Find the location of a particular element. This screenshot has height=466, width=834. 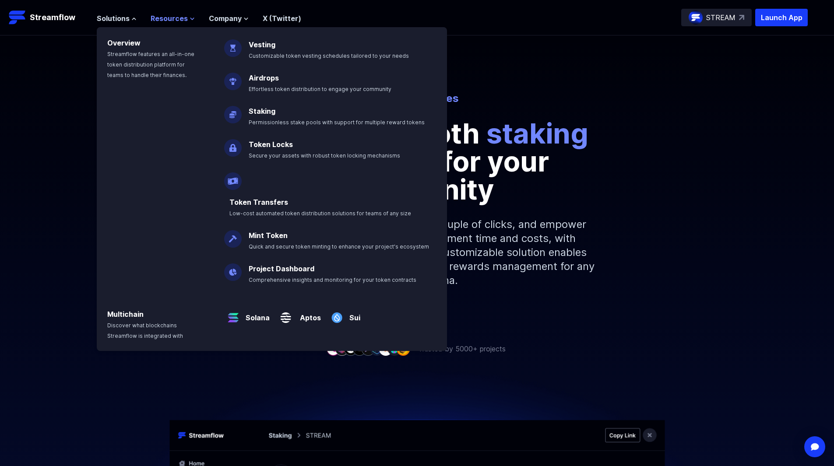

span: Company is located at coordinates (225, 18).